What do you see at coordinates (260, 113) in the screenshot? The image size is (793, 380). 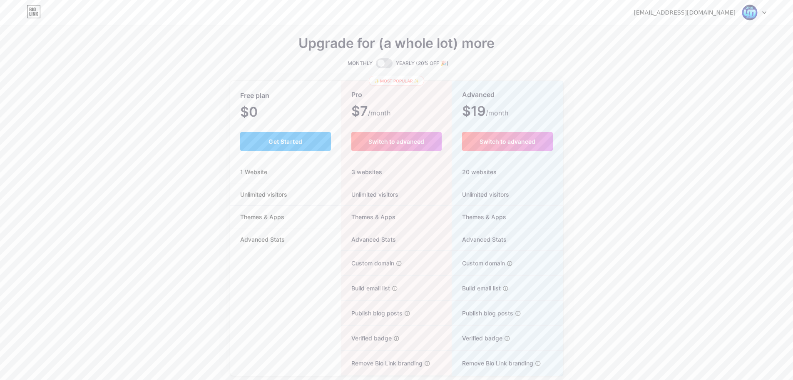 I see `span: $0` at bounding box center [260, 113].